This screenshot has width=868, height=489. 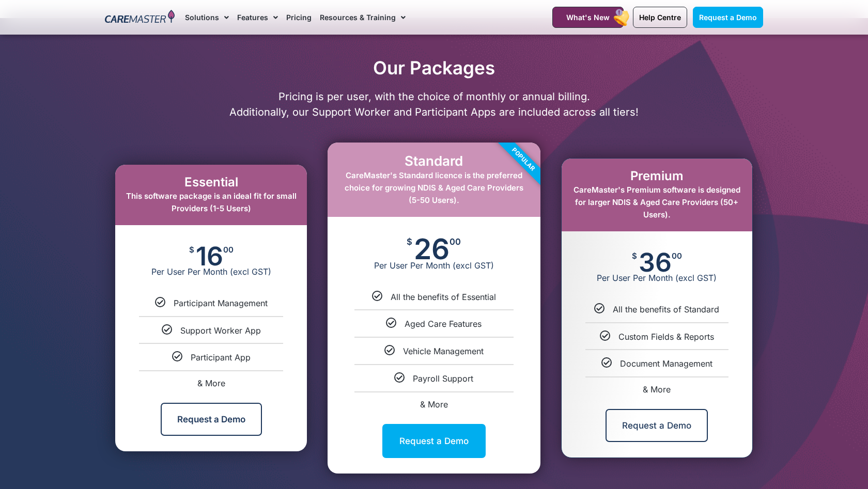 I want to click on span: Support Worker App, so click(x=221, y=330).